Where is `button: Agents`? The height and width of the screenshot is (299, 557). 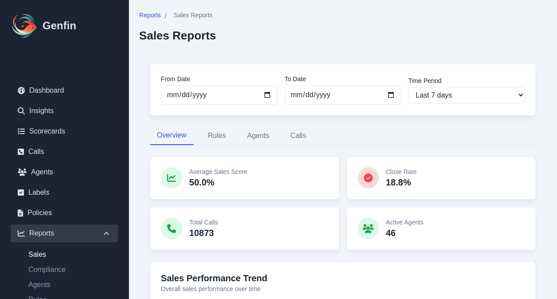 button: Agents is located at coordinates (258, 136).